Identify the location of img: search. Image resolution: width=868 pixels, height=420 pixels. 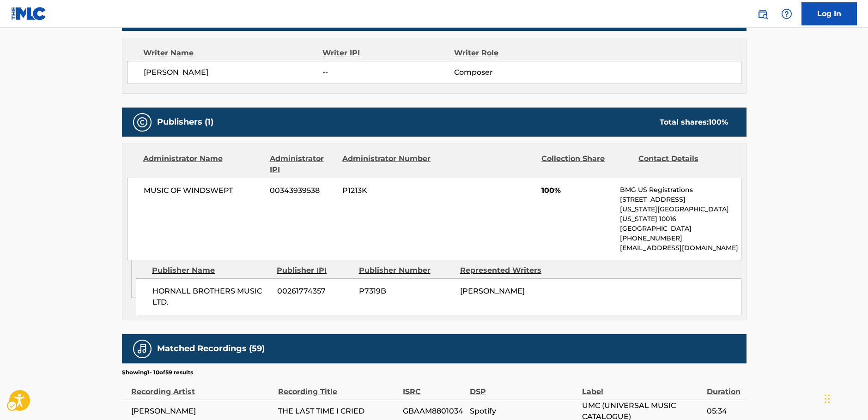
(763, 14).